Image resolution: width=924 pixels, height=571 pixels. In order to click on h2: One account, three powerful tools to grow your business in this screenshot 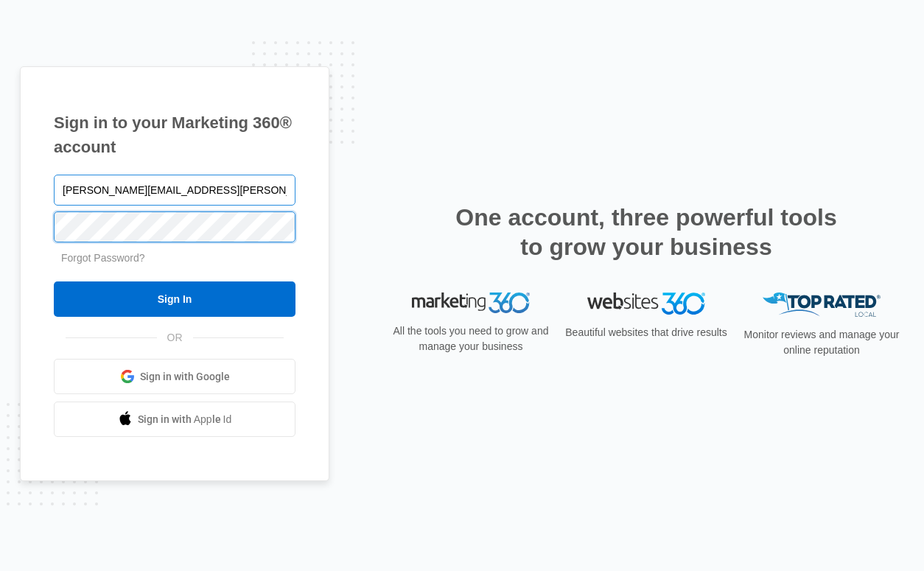, I will do `click(646, 232)`.